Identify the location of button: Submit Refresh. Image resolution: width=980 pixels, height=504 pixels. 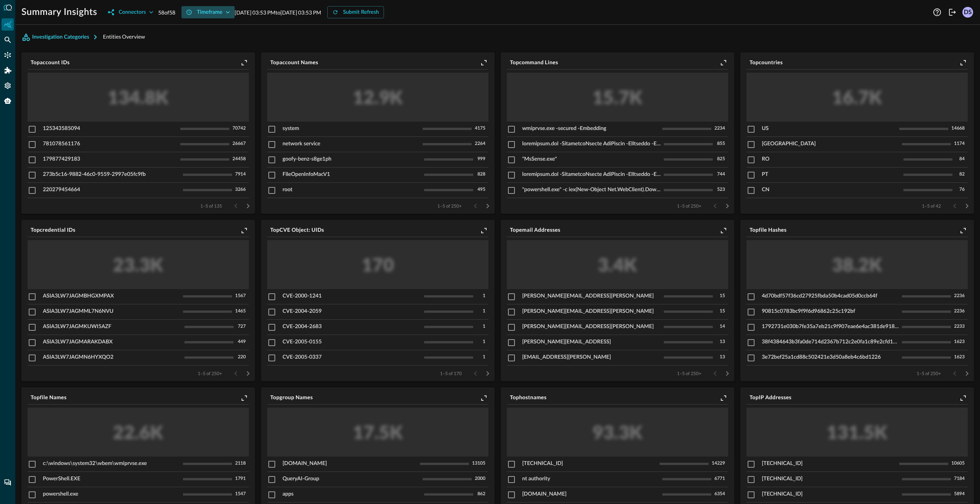
(355, 12).